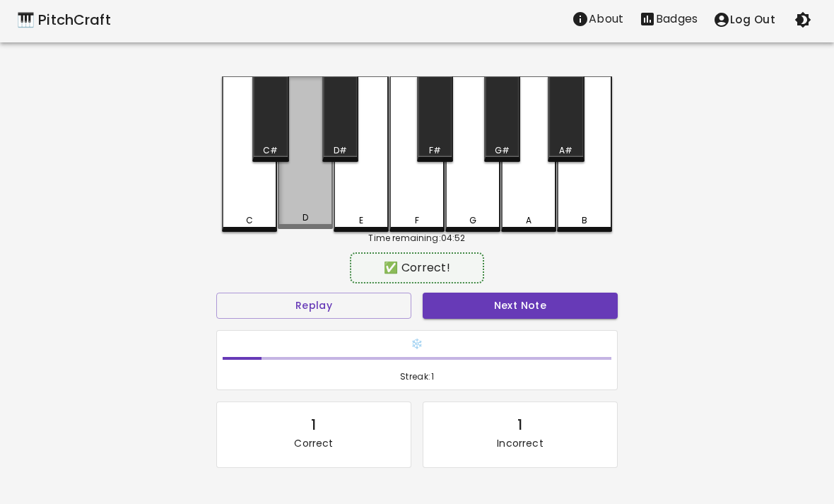 The image size is (834, 504). What do you see at coordinates (361, 220) in the screenshot?
I see `div: E` at bounding box center [361, 220].